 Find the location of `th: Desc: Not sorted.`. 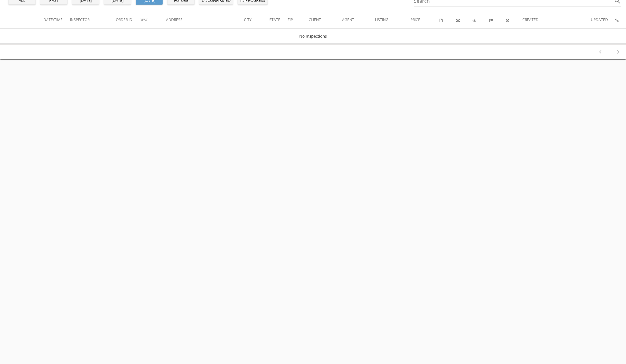

th: Desc: Not sorted. is located at coordinates (152, 20).